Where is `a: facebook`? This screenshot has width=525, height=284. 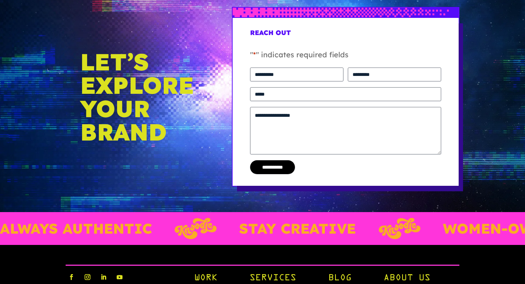
a: facebook is located at coordinates (72, 277).